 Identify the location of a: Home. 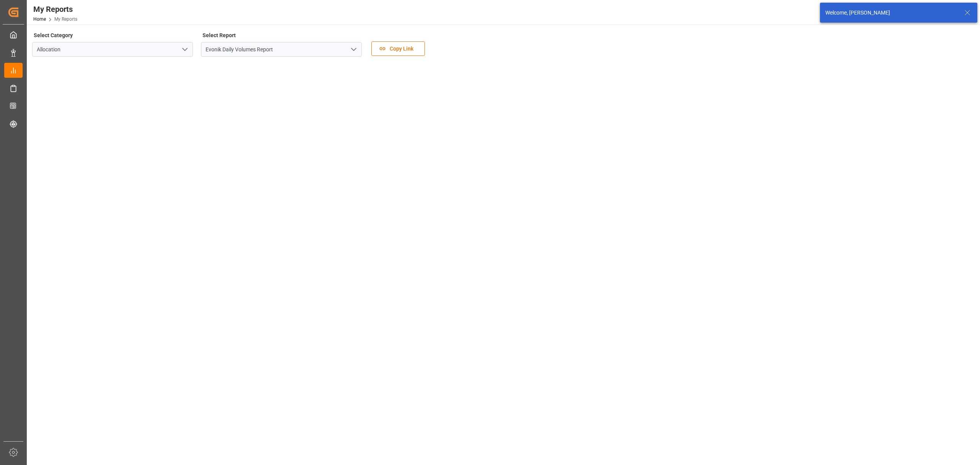
(39, 20).